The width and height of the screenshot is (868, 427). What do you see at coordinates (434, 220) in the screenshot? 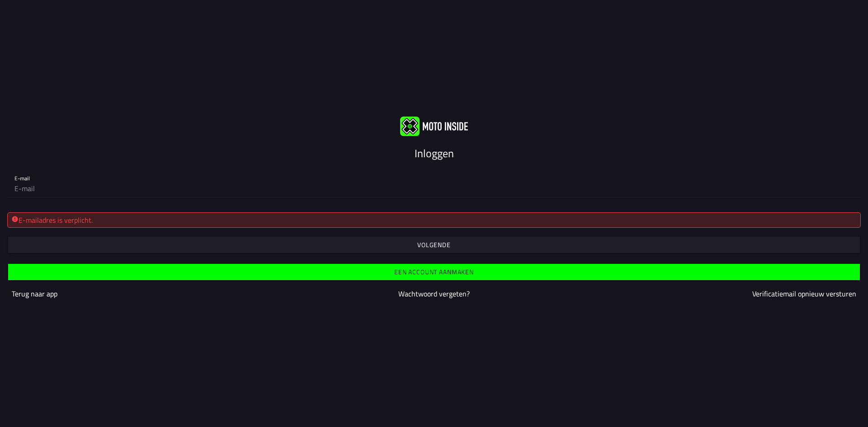
I see `div: E-mailadres is verplicht.` at bounding box center [434, 220].